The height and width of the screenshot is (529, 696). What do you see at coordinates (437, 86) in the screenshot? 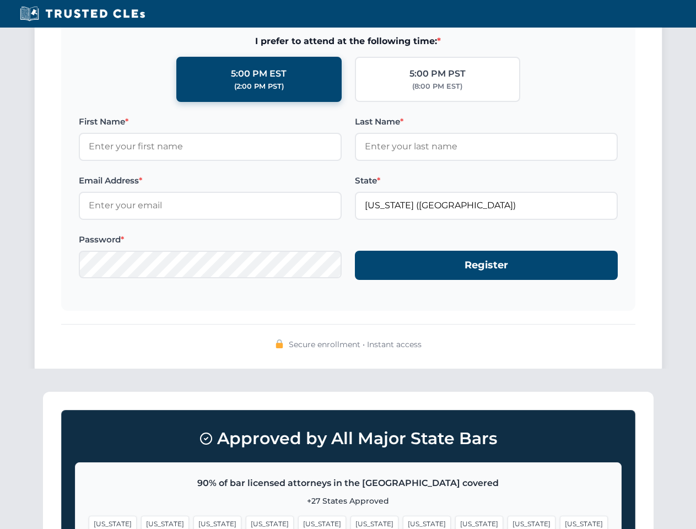
I see `div: (8:00 PM EST)` at bounding box center [437, 86].